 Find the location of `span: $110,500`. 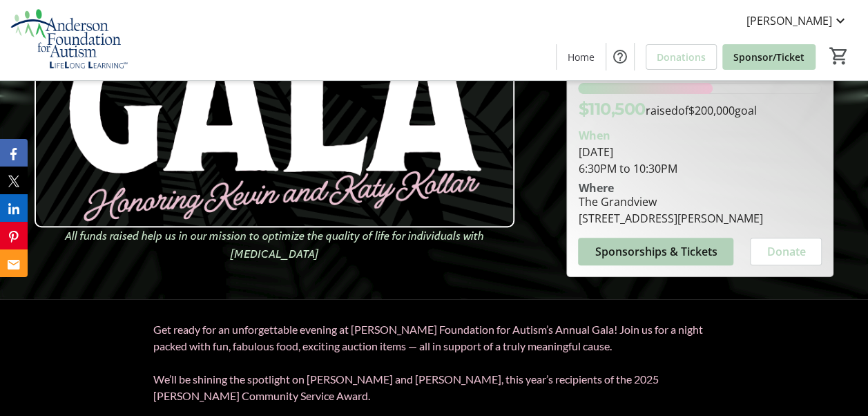

span: $110,500 is located at coordinates (611, 109).